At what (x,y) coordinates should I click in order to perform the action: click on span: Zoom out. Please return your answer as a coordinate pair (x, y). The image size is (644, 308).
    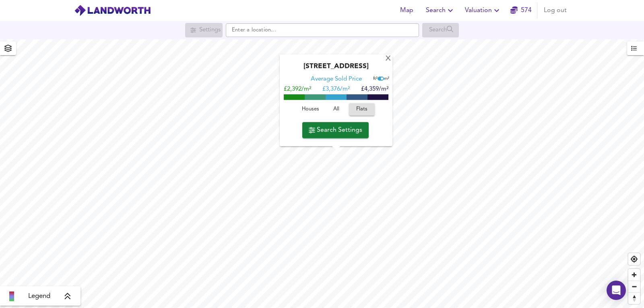
    Looking at the image, I should click on (634, 287).